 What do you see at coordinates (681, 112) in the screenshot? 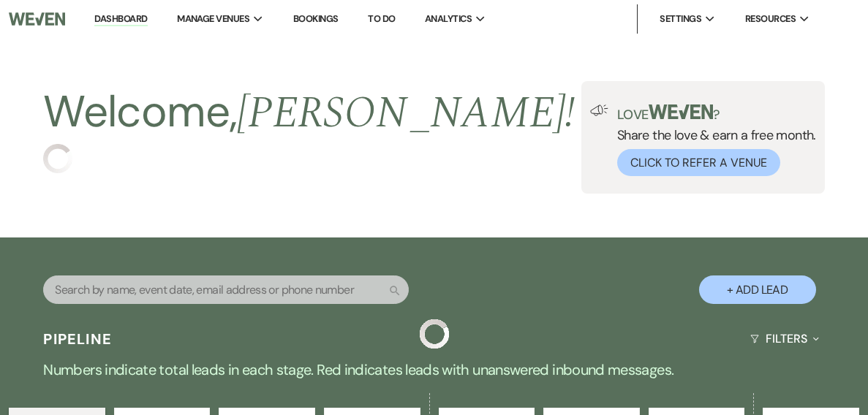
I see `img: weven-logo-green.svg` at bounding box center [681, 112].